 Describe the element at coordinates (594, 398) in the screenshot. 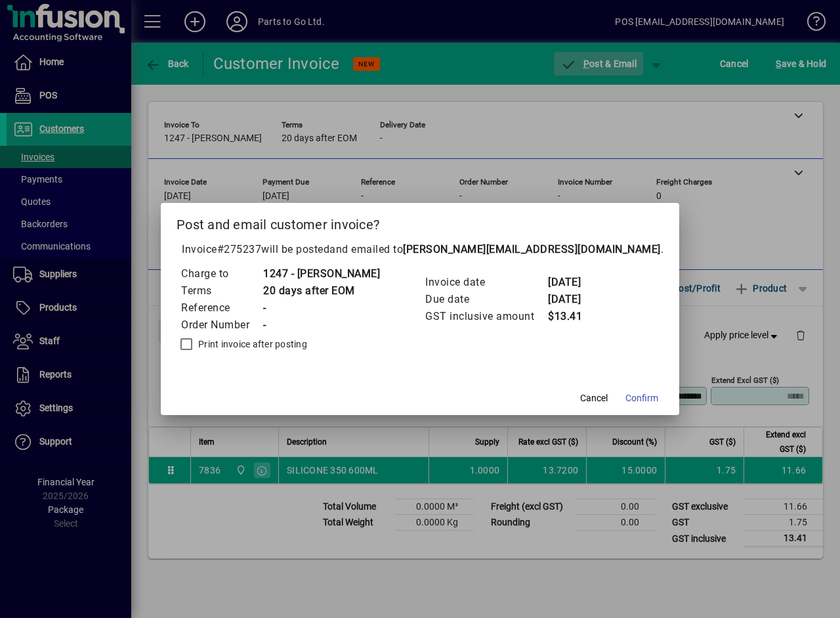

I see `button: Cancel` at that location.